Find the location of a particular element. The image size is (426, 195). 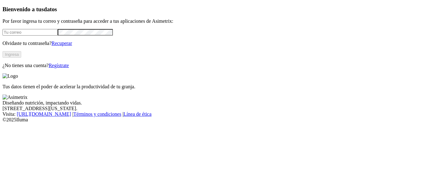

a: Línea de ética is located at coordinates (137, 114).